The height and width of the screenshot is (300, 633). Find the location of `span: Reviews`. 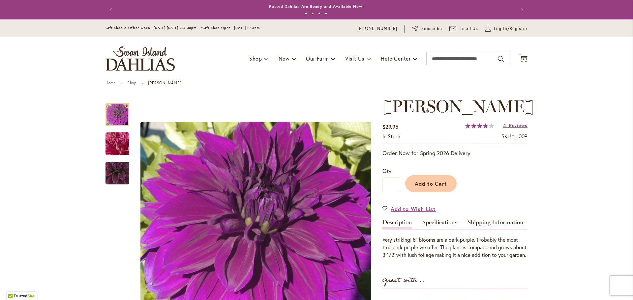

span: Reviews is located at coordinates (518, 125).